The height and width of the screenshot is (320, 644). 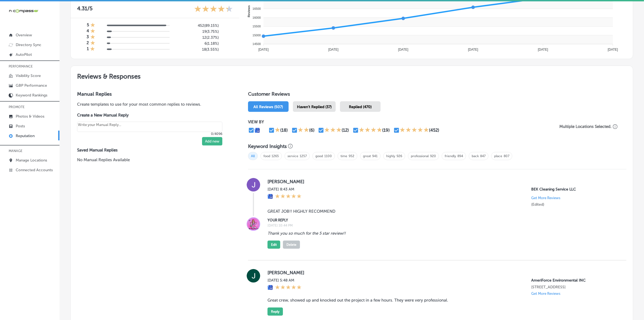 I want to click on div: 3 Stars, so click(x=333, y=130).